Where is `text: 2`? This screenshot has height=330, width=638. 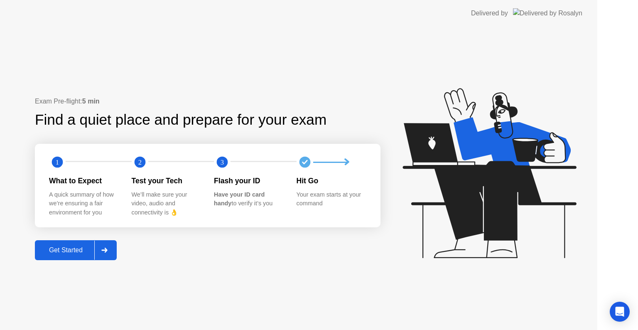 text: 2 is located at coordinates (140, 162).